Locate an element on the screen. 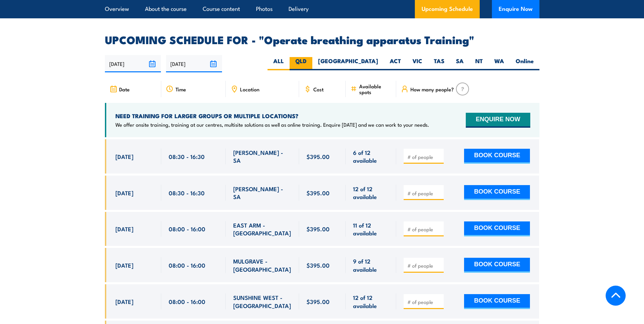 This screenshot has height=324, width=644. span: 6 of 12 available is located at coordinates (371, 156).